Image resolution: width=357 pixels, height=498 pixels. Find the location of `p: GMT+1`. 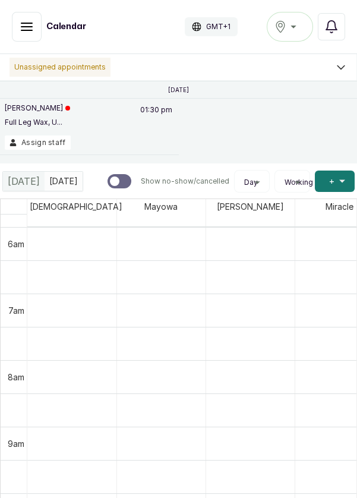

p: GMT+1 is located at coordinates (218, 27).